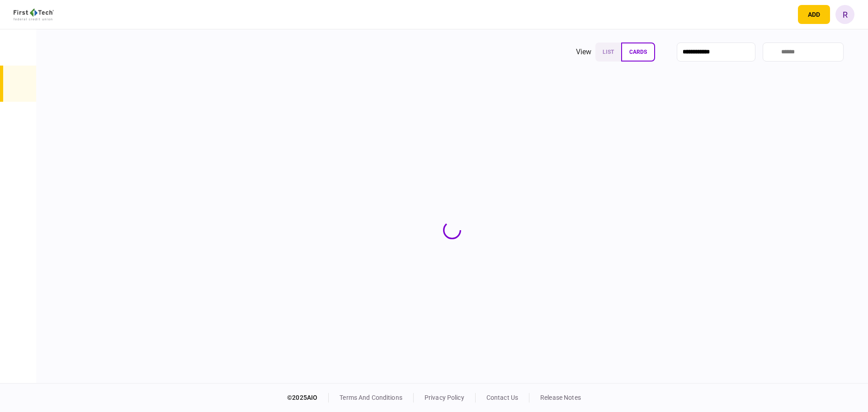 The width and height of the screenshot is (868, 412). I want to click on button: R, so click(845, 15).